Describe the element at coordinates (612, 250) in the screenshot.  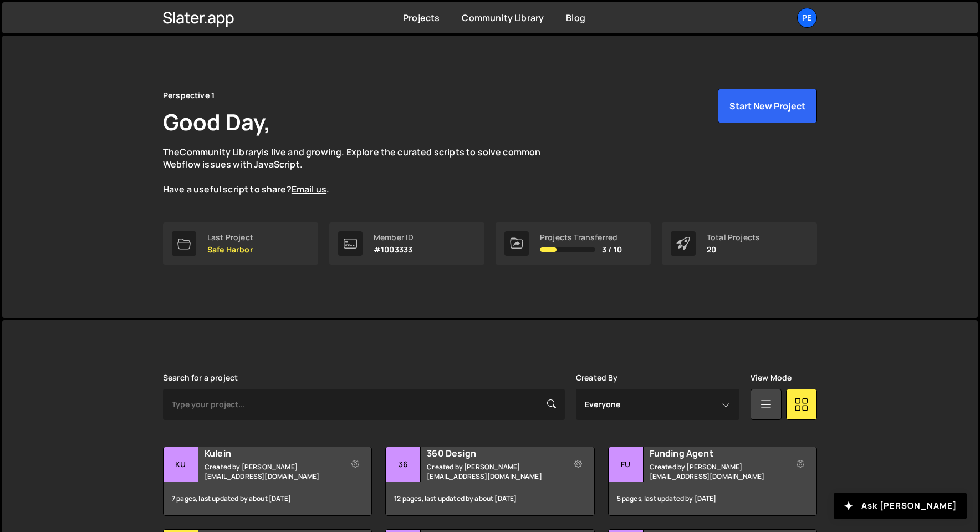
I see `span: 3 / 10` at that location.